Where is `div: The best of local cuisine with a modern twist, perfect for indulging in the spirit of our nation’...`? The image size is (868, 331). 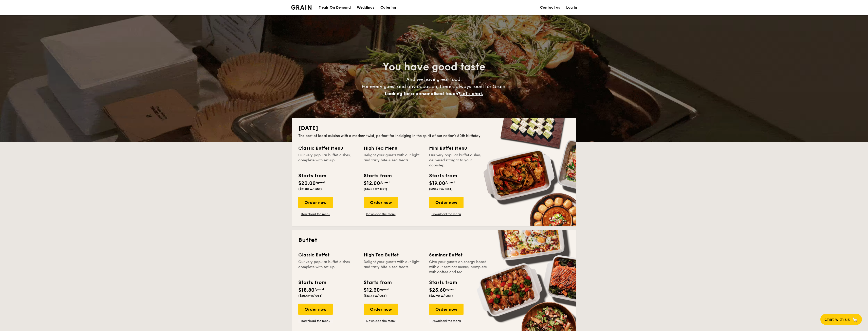
div: The best of local cuisine with a modern twist, perfect for indulging in the spirit of our nation’... is located at coordinates (434, 136).